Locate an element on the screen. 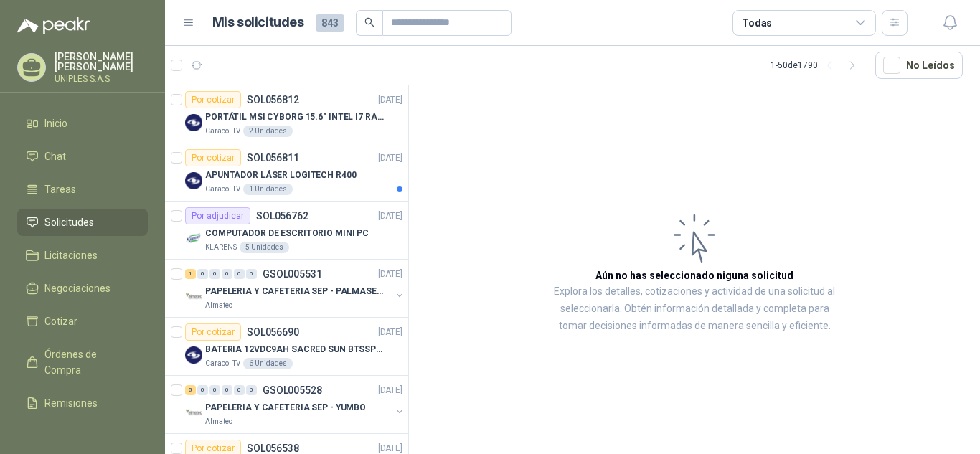 The width and height of the screenshot is (980, 454). div: 2 Unidades is located at coordinates (268, 132).